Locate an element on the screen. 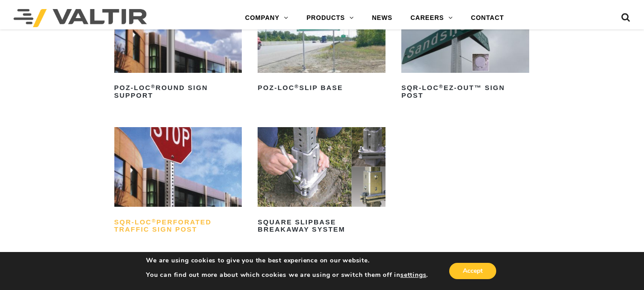 The height and width of the screenshot is (290, 644). a: Square Slipbase Breakaway System is located at coordinates (322, 182).